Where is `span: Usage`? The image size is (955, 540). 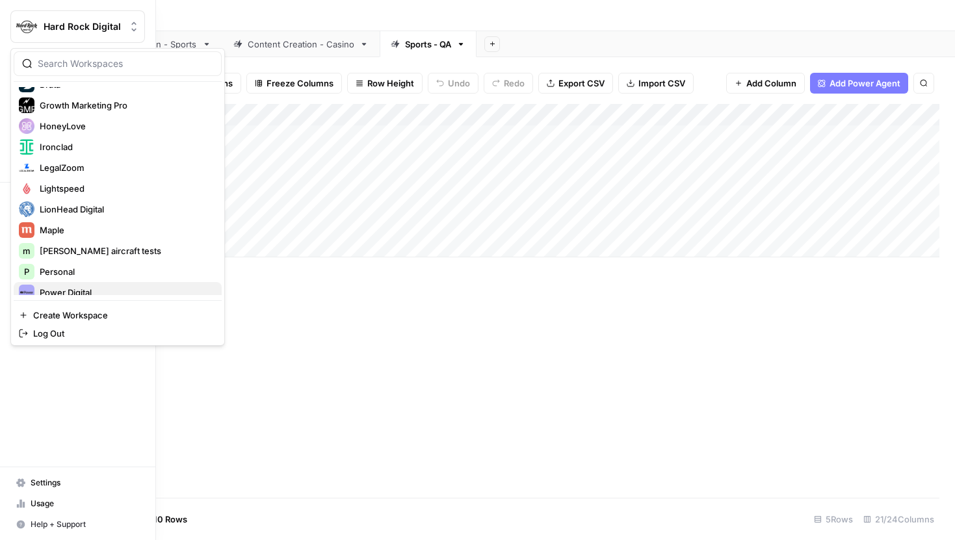
span: Usage is located at coordinates (85, 504).